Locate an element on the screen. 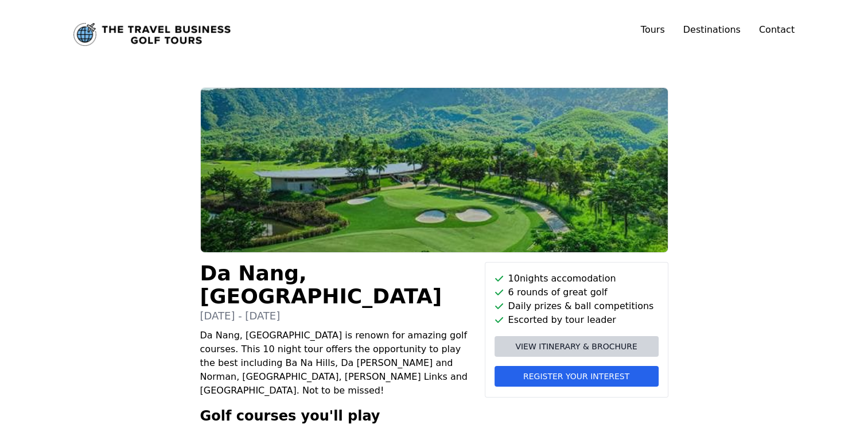 The height and width of the screenshot is (424, 868). li: 6 rounds of great golf is located at coordinates (577, 293).